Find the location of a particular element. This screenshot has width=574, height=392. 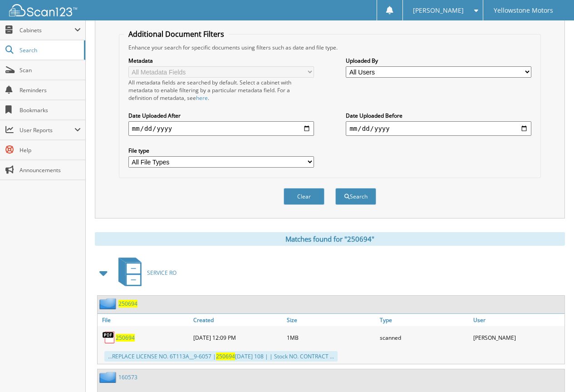

input: end is located at coordinates (438, 129).